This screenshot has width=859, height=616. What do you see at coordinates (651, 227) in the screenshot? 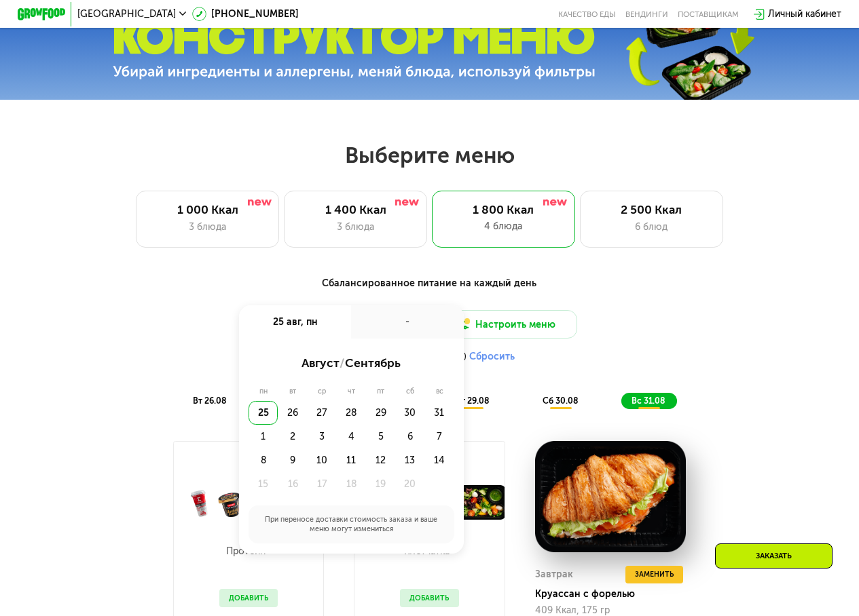
I see `div: 6 блюд` at bounding box center [651, 227].